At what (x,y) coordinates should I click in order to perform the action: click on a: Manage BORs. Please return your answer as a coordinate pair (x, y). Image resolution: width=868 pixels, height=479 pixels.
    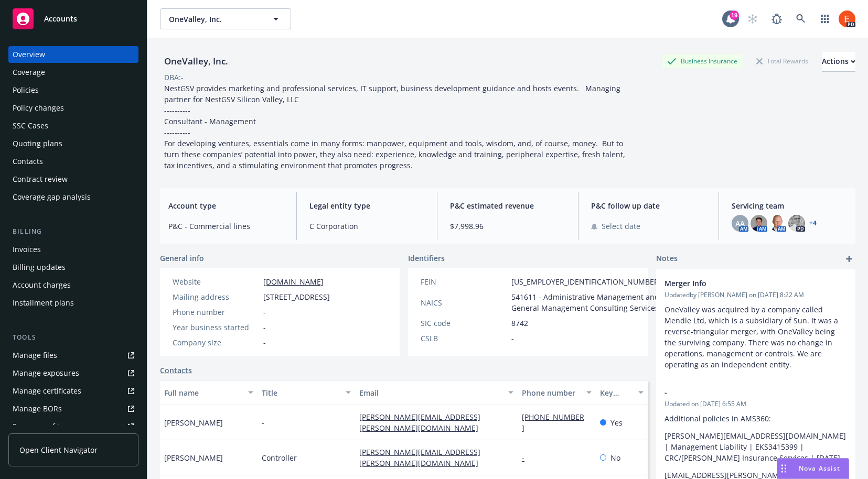
    Looking at the image, I should click on (73, 409).